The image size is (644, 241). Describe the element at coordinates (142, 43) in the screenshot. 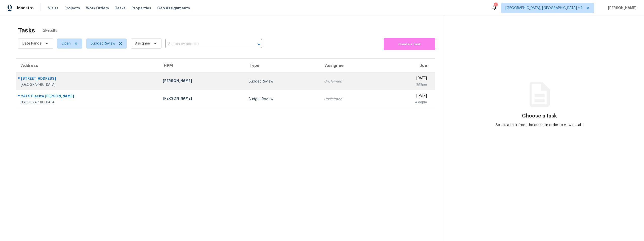

I see `span: Assignee` at that location.